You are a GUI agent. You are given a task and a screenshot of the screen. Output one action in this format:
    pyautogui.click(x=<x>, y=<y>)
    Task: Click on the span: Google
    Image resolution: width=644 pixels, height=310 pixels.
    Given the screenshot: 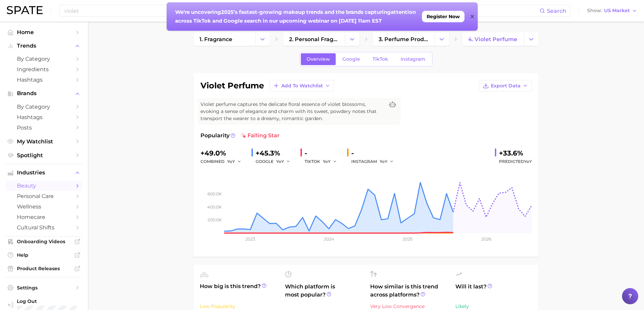 What is the action you would take?
    pyautogui.click(x=351, y=59)
    